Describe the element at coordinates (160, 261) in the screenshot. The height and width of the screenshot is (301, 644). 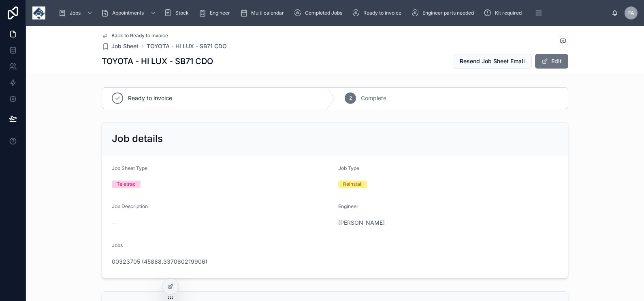
I see `a: 00323705 (45888.337080219906)` at that location.